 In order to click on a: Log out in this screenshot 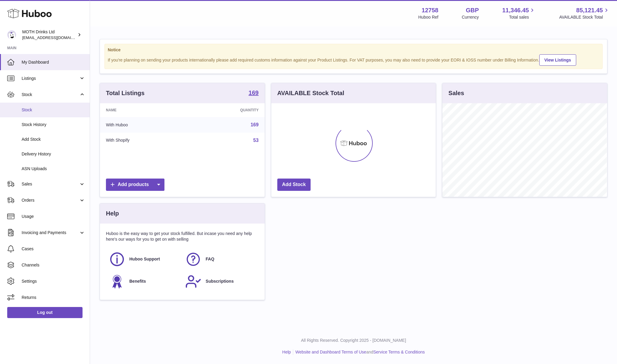, I will do `click(45, 312)`.